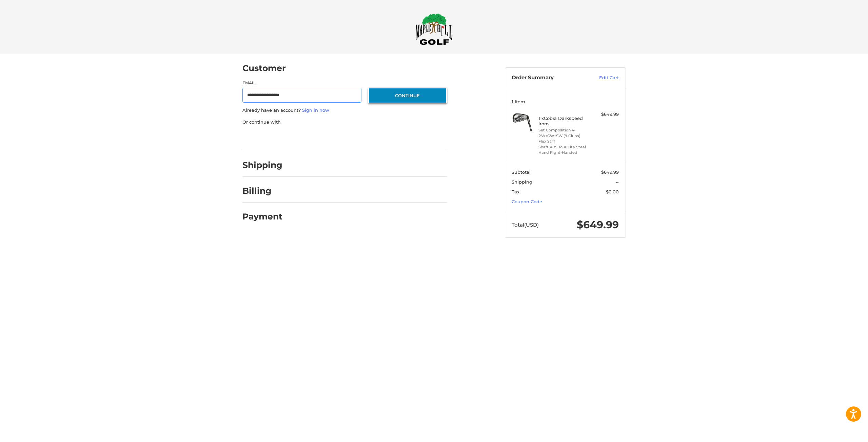  What do you see at coordinates (262, 191) in the screenshot?
I see `h2: Billing` at bounding box center [262, 191].